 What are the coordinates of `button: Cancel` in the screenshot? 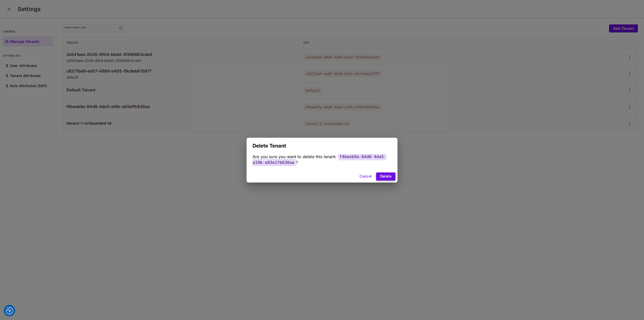 It's located at (366, 177).